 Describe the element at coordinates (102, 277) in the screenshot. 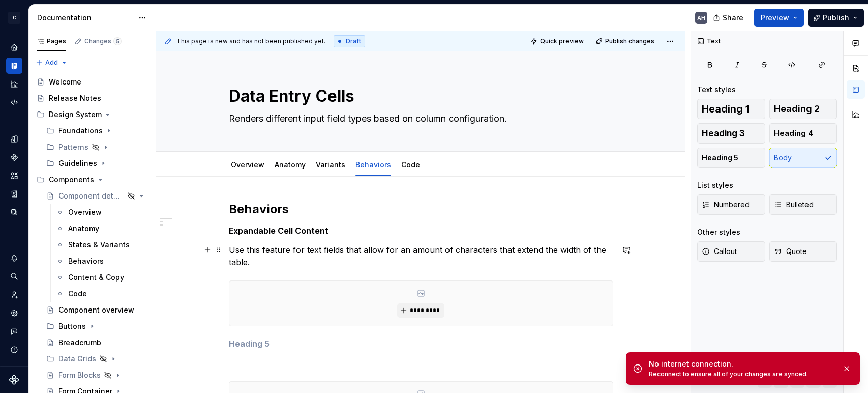

I see `a: Content & Copy` at that location.